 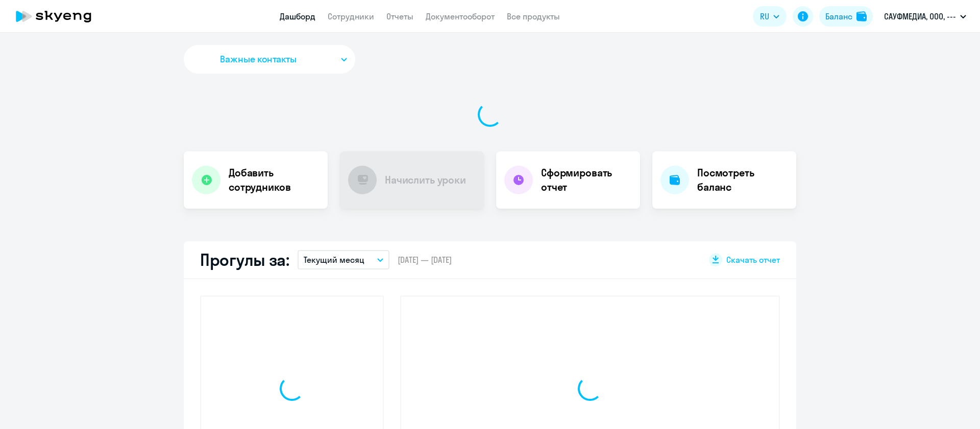 What do you see at coordinates (274, 179) in the screenshot?
I see `h4: Добавить сотрудников` at bounding box center [274, 179].